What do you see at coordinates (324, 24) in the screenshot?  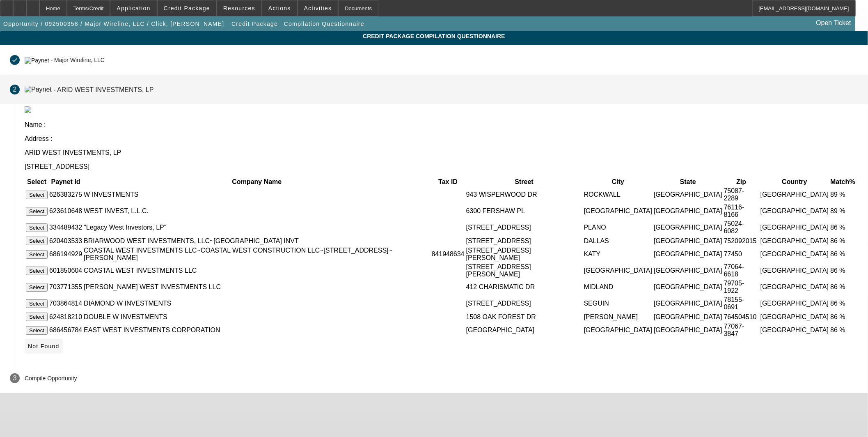 I see `span: Compilation Questionnaire` at bounding box center [324, 24].